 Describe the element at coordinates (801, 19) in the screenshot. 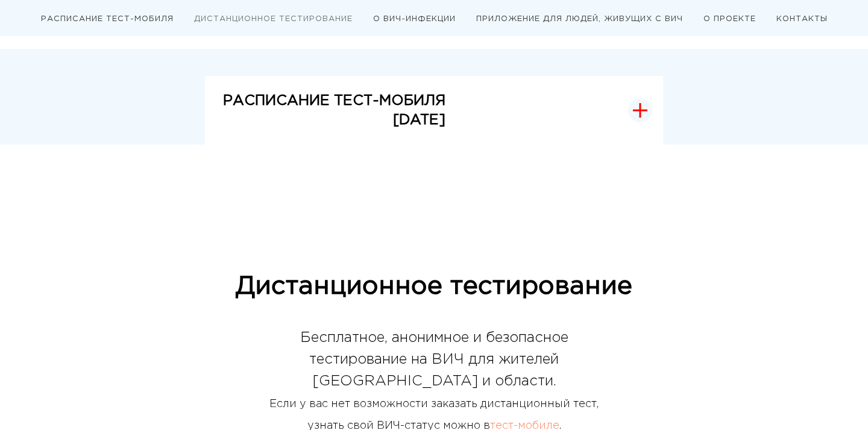

I see `a: КОНТАКТЫ` at that location.